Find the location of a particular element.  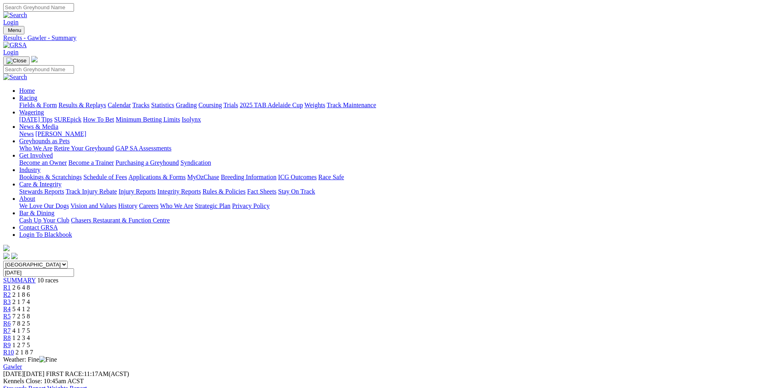

a: Purchasing a Greyhound is located at coordinates (147, 162).